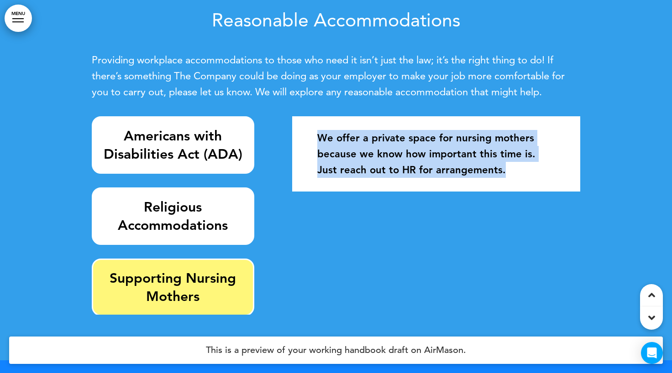  What do you see at coordinates (336, 351) in the screenshot?
I see `h4: This is a preview of your working handbook draft on AirMason.` at bounding box center [336, 351].